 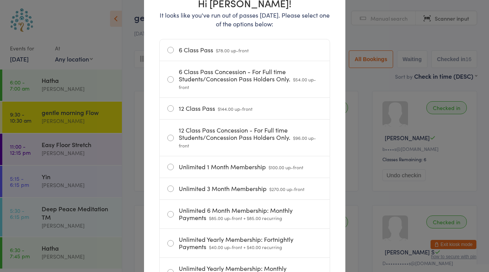 What do you see at coordinates (244, 243) in the screenshot?
I see `label: Unlimited Yearly Membership: Fortnightly Payments` at bounding box center [244, 243].